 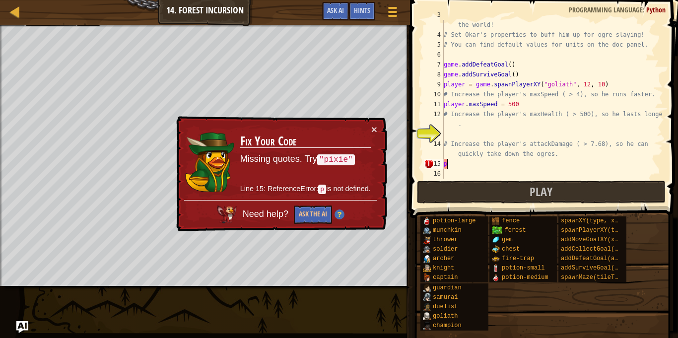 What do you see at coordinates (446, 298) in the screenshot?
I see `span: samurai` at bounding box center [446, 298].